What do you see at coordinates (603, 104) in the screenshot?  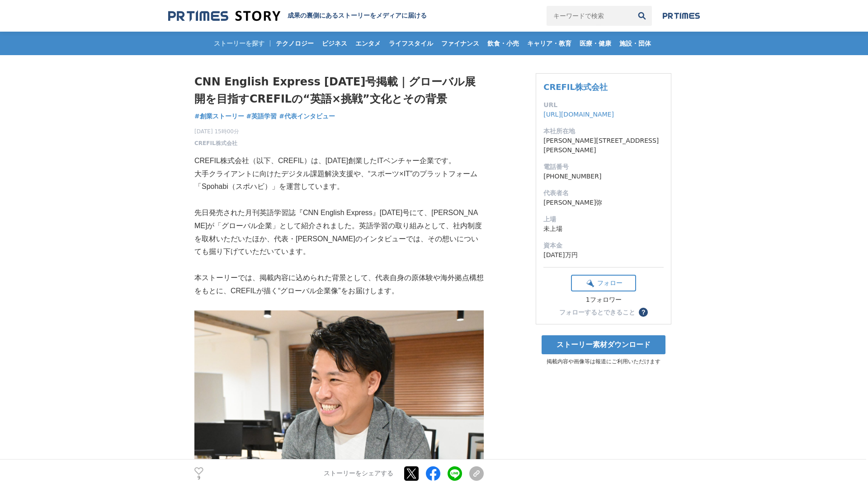 I see `dt: URL` at bounding box center [603, 104].